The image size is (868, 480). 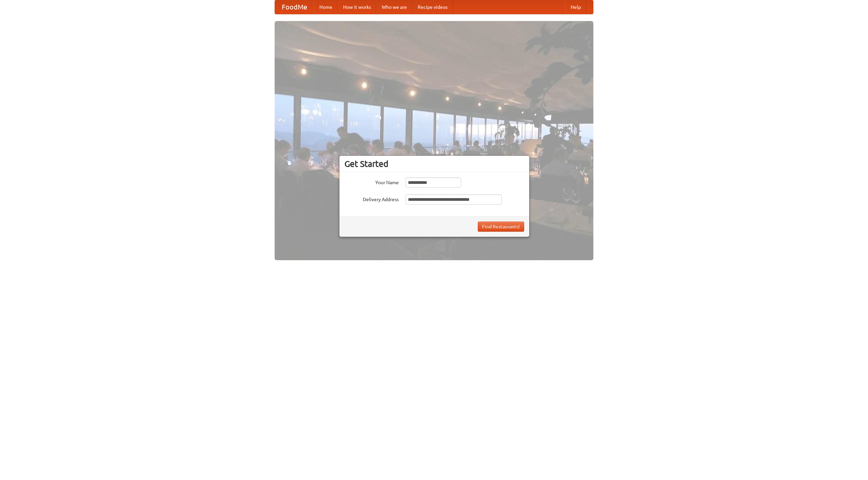 What do you see at coordinates (357, 7) in the screenshot?
I see `a: How it works` at bounding box center [357, 7].